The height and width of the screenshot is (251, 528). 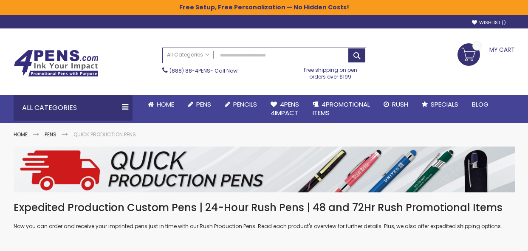 What do you see at coordinates (56, 63) in the screenshot?
I see `img: 4Pens Custom Pens and Promotional Products` at bounding box center [56, 63].